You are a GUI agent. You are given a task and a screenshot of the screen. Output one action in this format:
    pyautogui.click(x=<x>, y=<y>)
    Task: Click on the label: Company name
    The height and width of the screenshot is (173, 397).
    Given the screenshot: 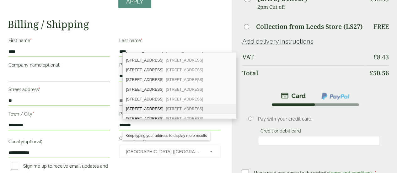 What is the action you would take?
    pyautogui.click(x=59, y=66)
    